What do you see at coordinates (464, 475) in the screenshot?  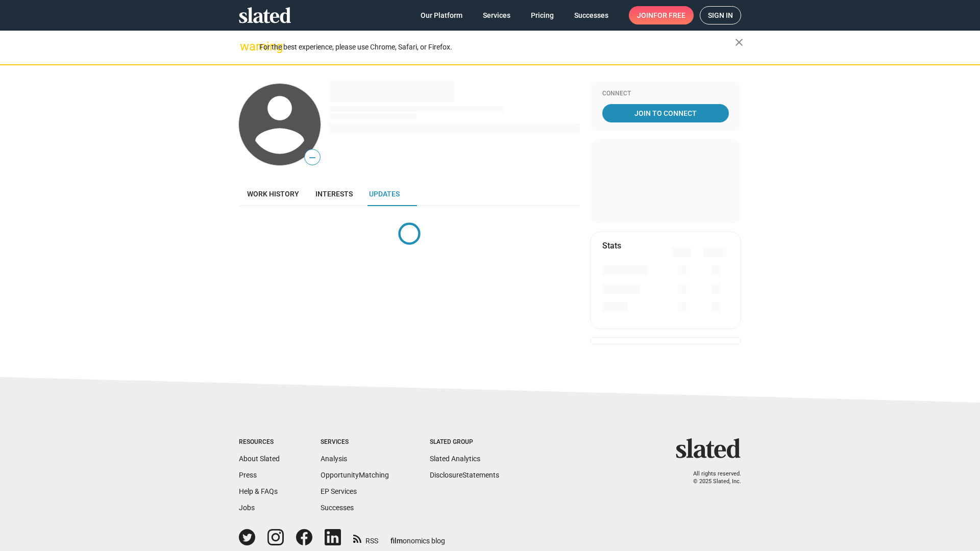 I see `a: DisclosureStatements` at bounding box center [464, 475].